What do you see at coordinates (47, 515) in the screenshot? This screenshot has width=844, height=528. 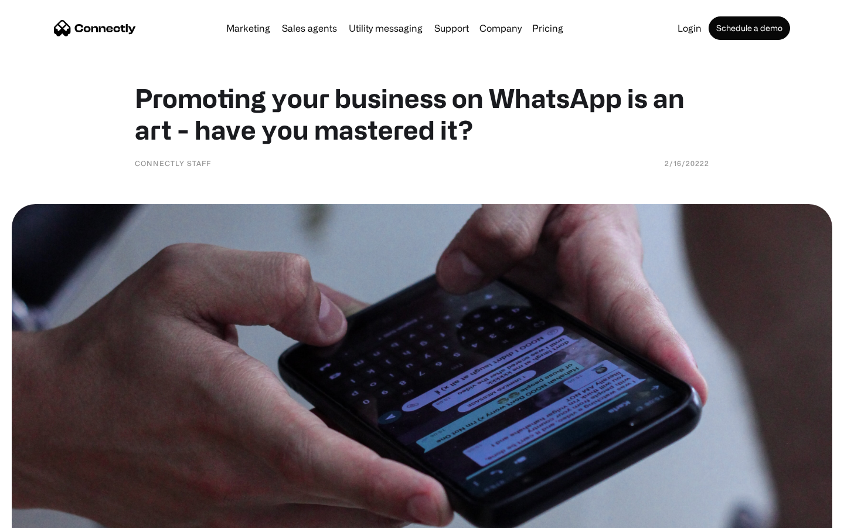 I see `ul: Language list` at bounding box center [47, 515].